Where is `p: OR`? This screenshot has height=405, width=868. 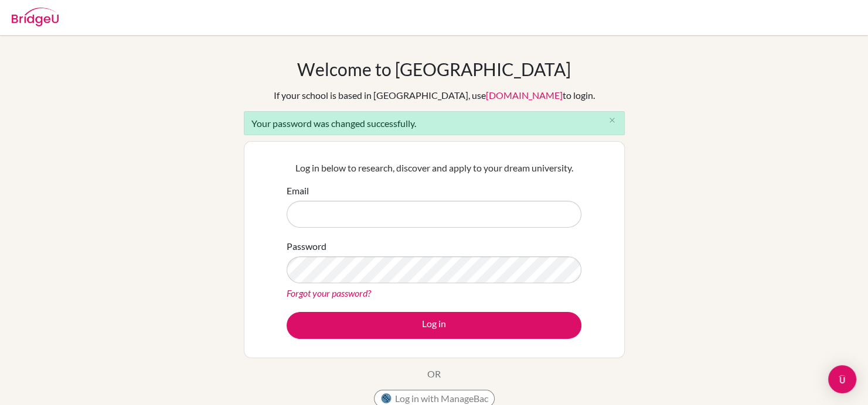 p: OR is located at coordinates (434, 375).